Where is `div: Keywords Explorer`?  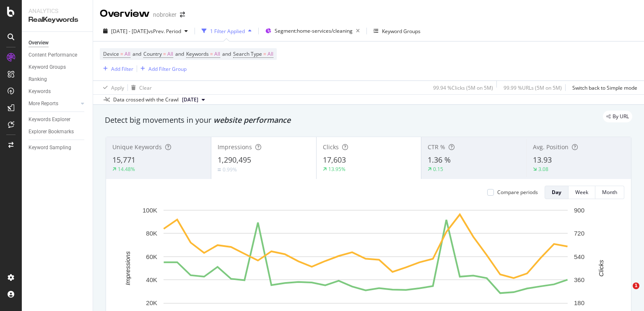
div: Keywords Explorer is located at coordinates (50, 119).